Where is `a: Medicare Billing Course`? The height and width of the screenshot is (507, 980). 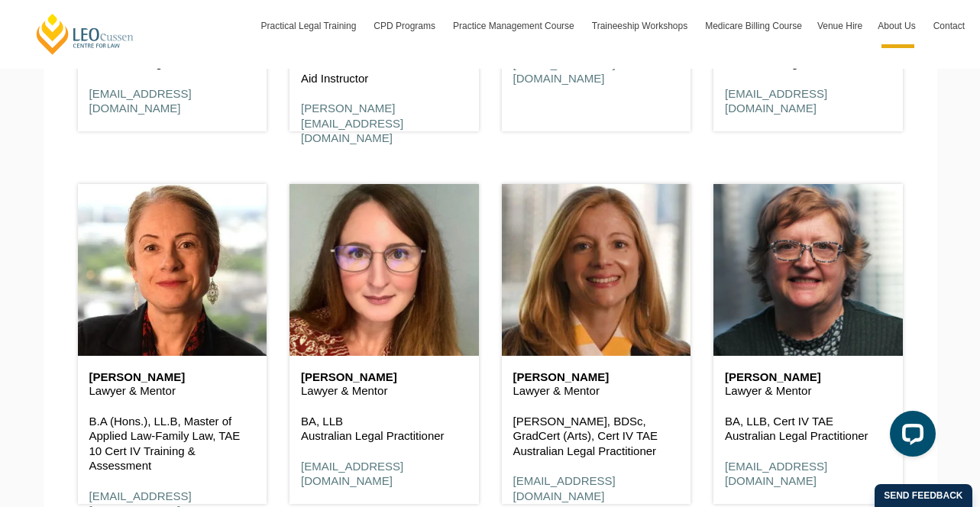 a: Medicare Billing Course is located at coordinates (753, 26).